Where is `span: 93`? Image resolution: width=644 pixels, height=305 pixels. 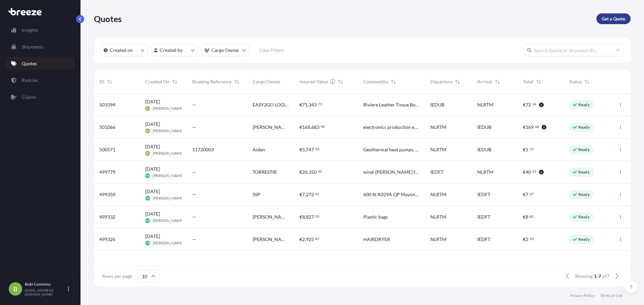
span: 93 is located at coordinates (531, 239).